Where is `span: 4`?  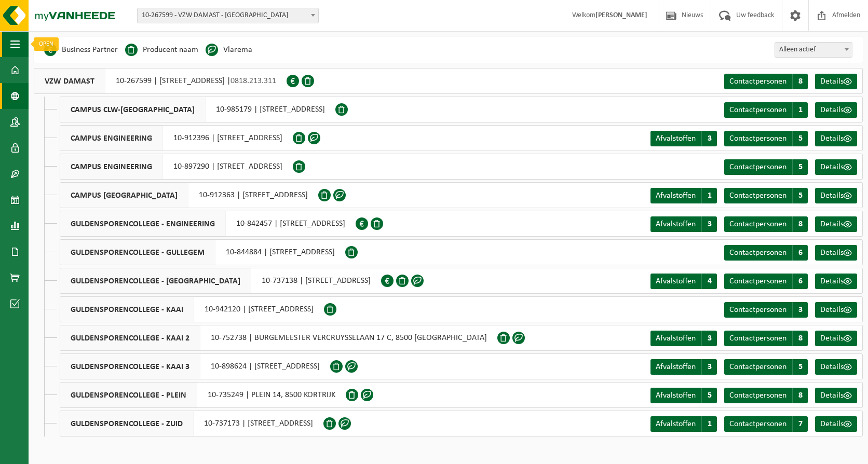
span: 4 is located at coordinates (709, 281).